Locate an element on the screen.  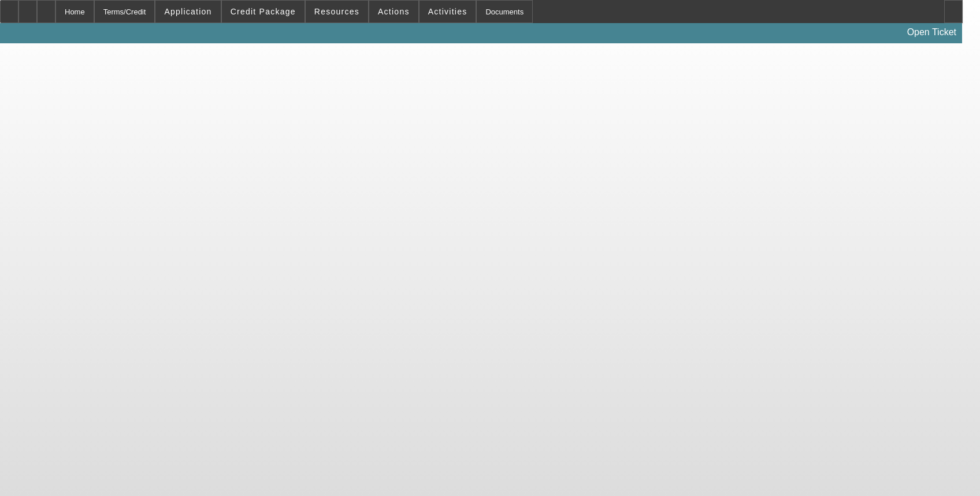
a: Open Ticket is located at coordinates (932, 32).